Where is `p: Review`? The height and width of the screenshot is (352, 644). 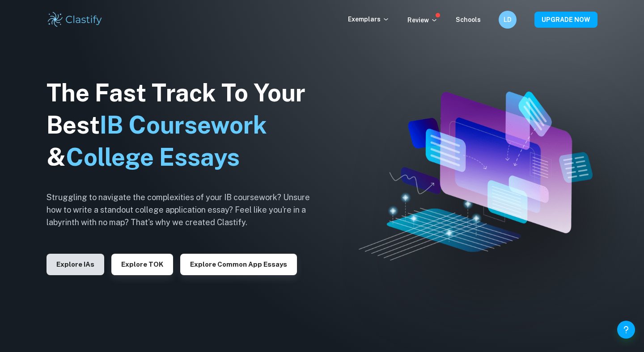 p: Review is located at coordinates (423, 20).